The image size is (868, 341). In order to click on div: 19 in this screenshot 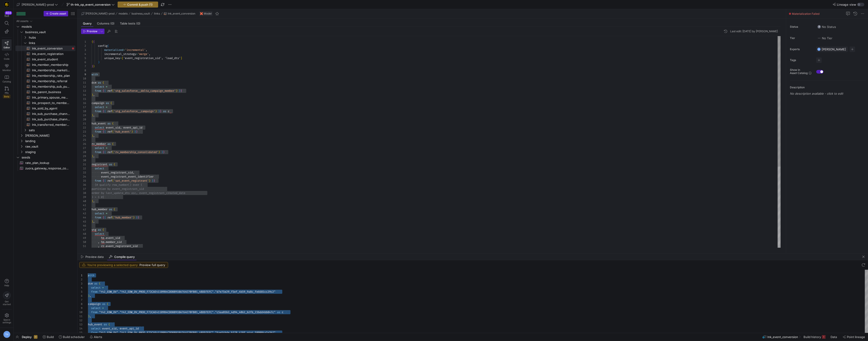, I will do `click(83, 115)`.